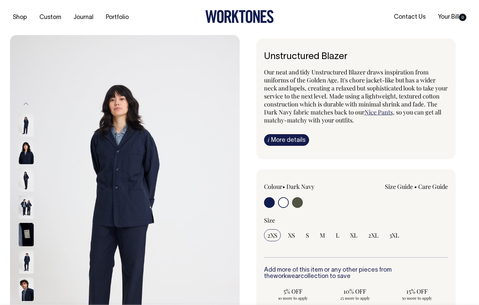  I want to click on input: 3XL, so click(394, 235).